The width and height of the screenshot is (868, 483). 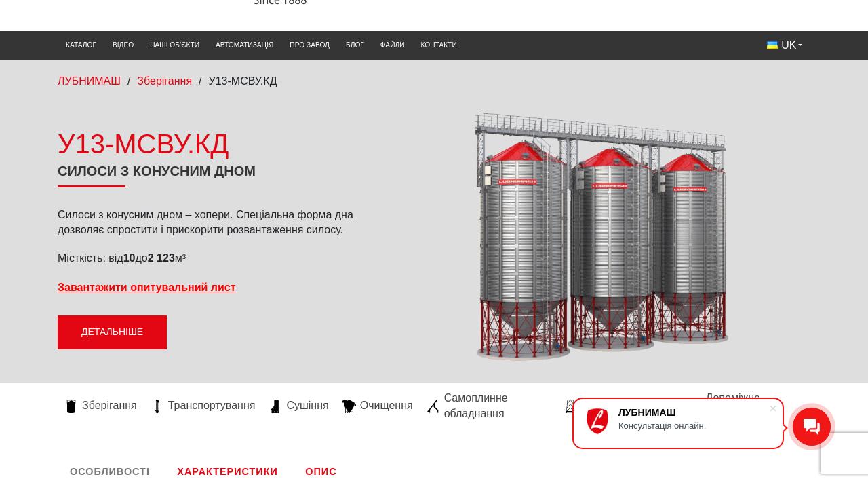 What do you see at coordinates (130, 258) in the screenshot?
I see `strong: 10` at bounding box center [130, 258].